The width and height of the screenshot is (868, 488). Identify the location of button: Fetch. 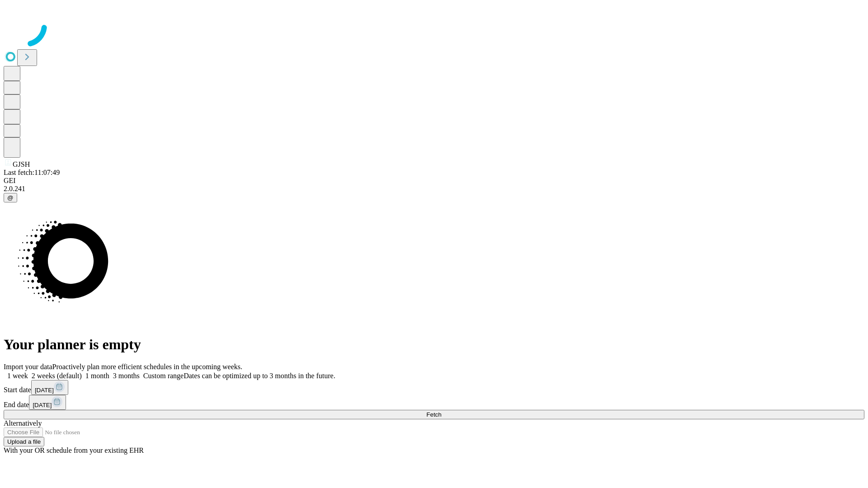
(434, 414).